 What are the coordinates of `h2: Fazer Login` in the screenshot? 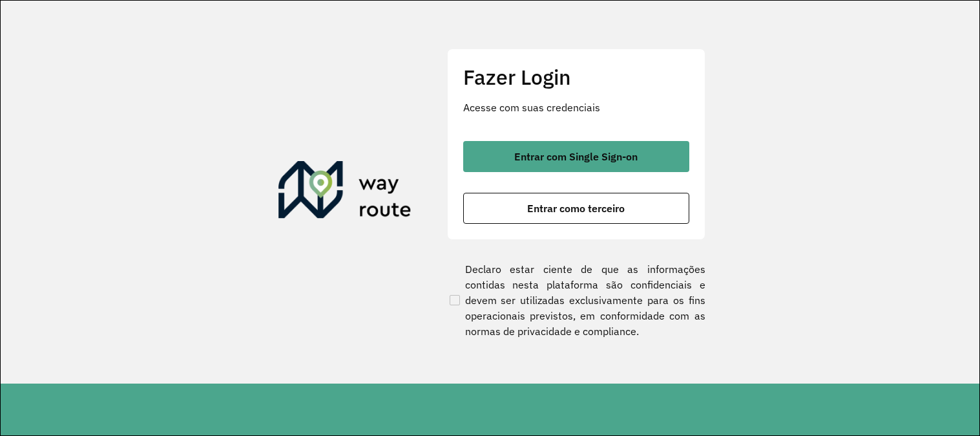 It's located at (577, 77).